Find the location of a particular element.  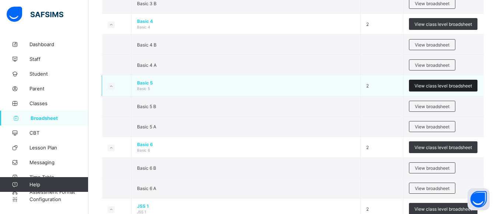

span: Basic 4 A is located at coordinates (147, 65).